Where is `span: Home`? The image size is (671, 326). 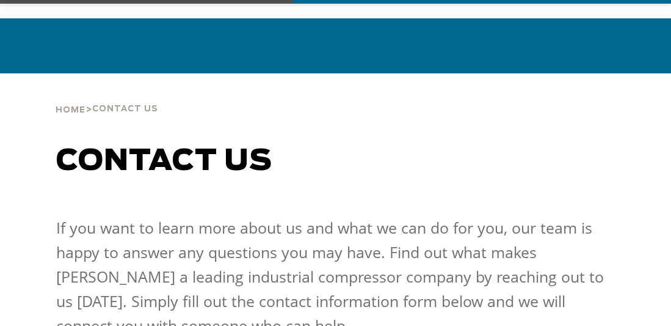 span: Home is located at coordinates (70, 110).